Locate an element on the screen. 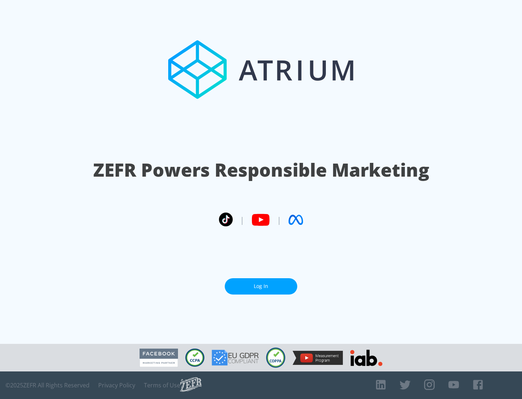 Image resolution: width=522 pixels, height=399 pixels. a: Privacy Policy is located at coordinates (117, 385).